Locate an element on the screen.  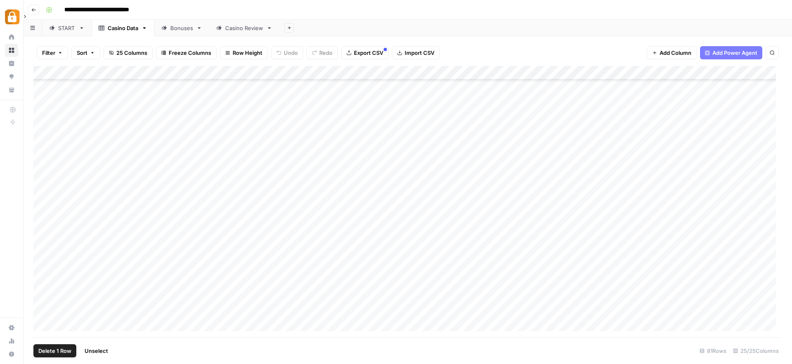
span: Delete 1 Row is located at coordinates (55, 351).